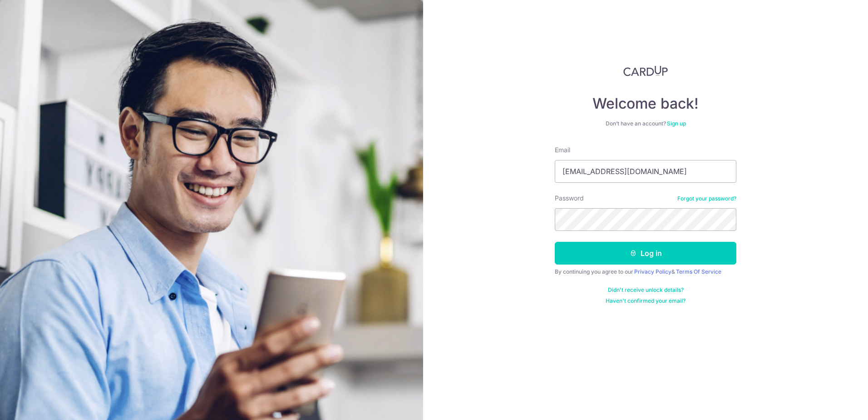 This screenshot has height=420, width=868. I want to click on a: Haven't confirmed your email?, so click(646, 300).